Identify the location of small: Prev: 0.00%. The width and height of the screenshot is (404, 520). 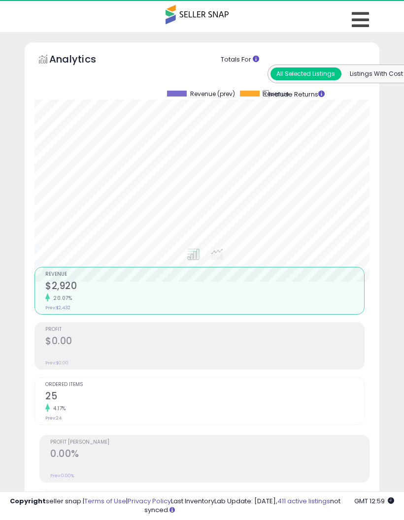
(62, 476).